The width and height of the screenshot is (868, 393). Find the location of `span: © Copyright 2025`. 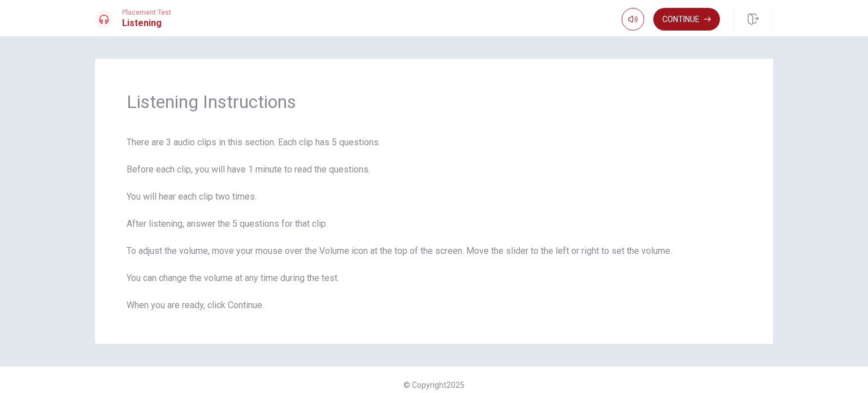

span: © Copyright 2025 is located at coordinates (434, 385).